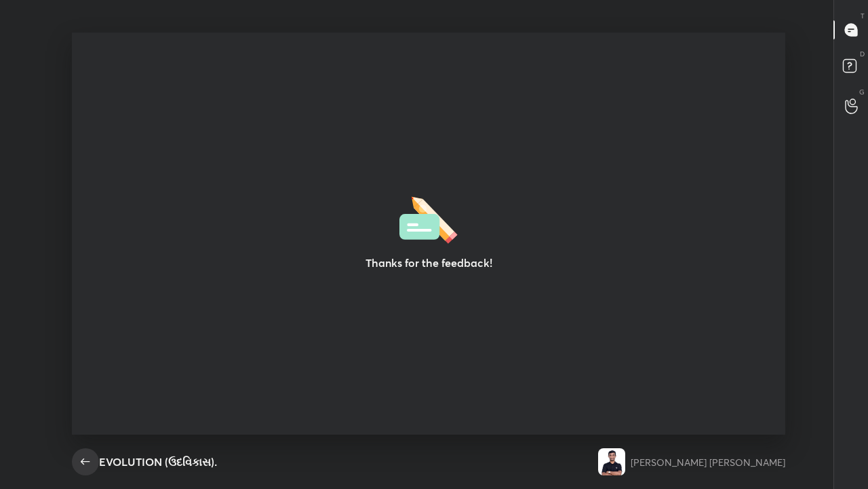 The width and height of the screenshot is (868, 489). What do you see at coordinates (158, 462) in the screenshot?
I see `div: EVOLUTION (ઉદવિકાસ).` at bounding box center [158, 462].